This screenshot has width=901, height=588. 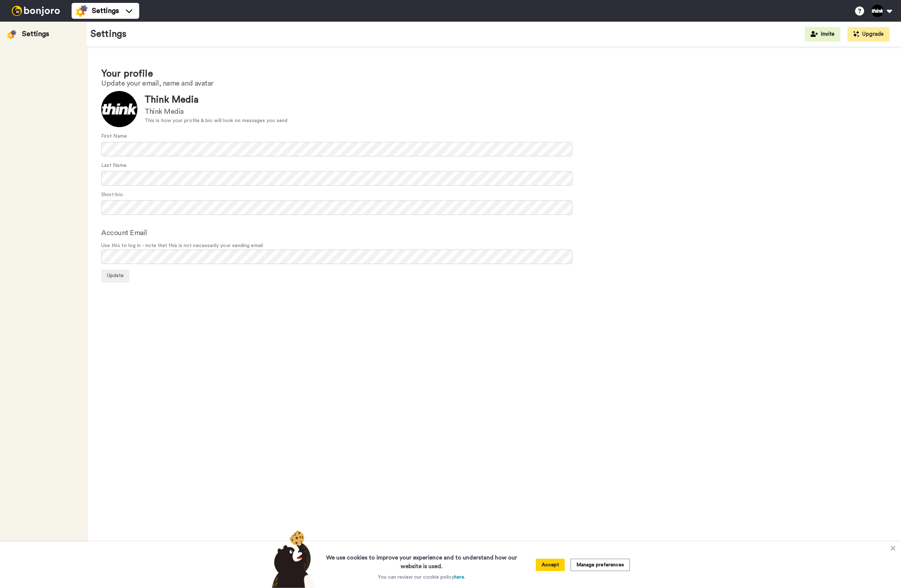 What do you see at coordinates (600, 565) in the screenshot?
I see `button: Manage preferences` at bounding box center [600, 565].